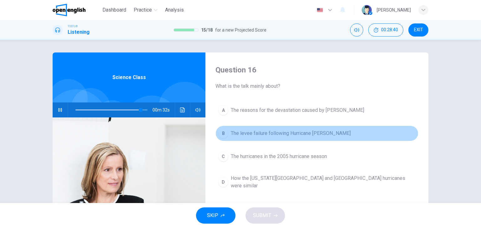 This screenshot has height=228, width=481. I want to click on button: 00:28:40, so click(385, 30).